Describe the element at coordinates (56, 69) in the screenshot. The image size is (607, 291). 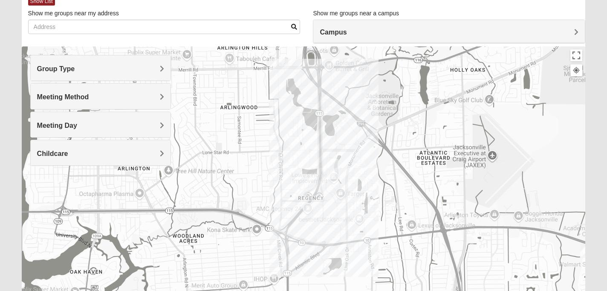
I see `span: Group Type` at that location.